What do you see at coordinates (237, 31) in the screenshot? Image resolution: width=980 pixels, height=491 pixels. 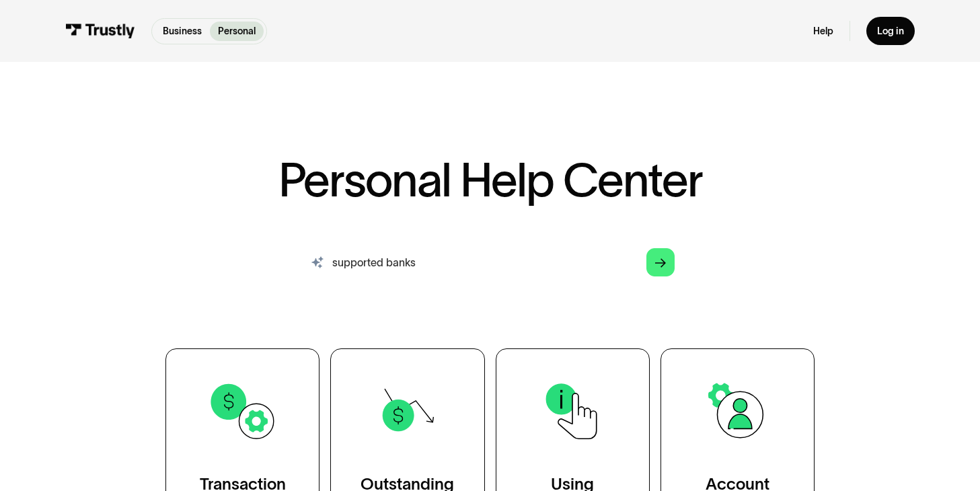 I see `a: Personal` at bounding box center [237, 31].